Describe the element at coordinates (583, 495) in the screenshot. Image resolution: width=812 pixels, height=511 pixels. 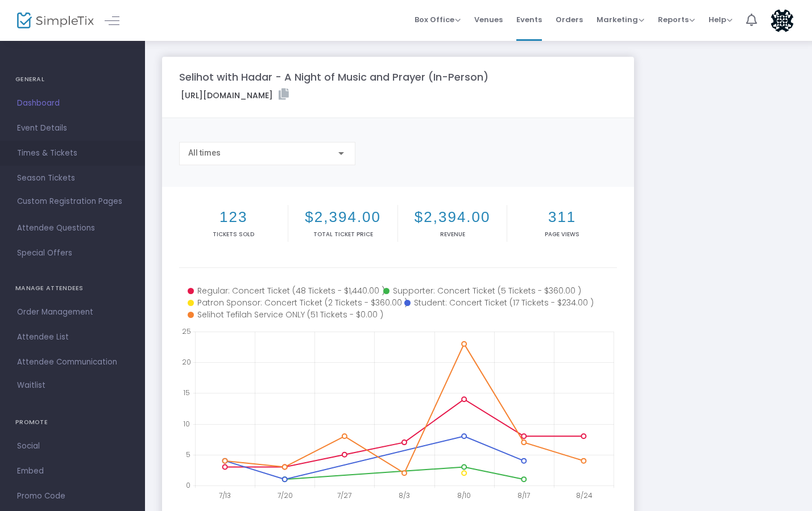
I see `text: 8/24` at that location.